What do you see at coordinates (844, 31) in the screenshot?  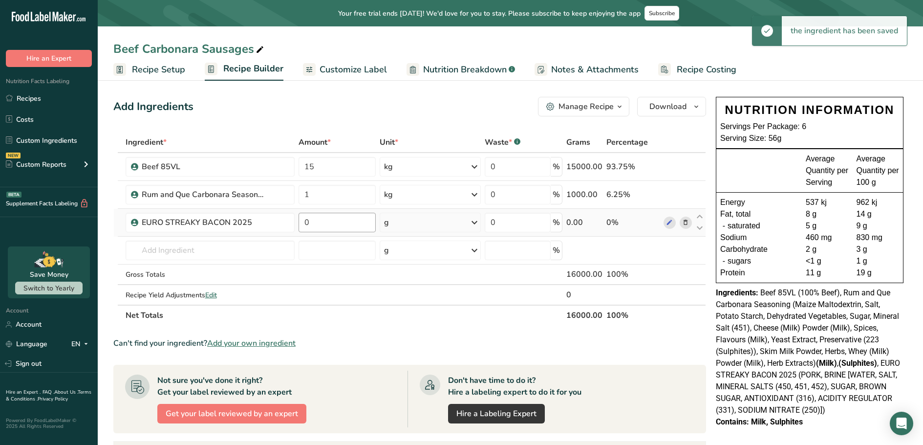 I see `div: the ingredient has been saved` at bounding box center [844, 31].